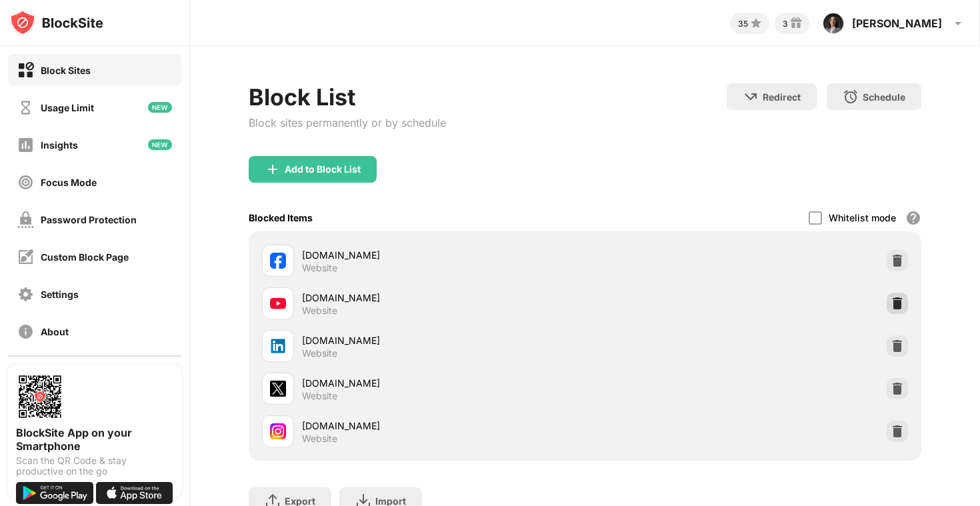 The width and height of the screenshot is (980, 506). What do you see at coordinates (56, 22) in the screenshot?
I see `img: logo-blocksite.svg` at bounding box center [56, 22].